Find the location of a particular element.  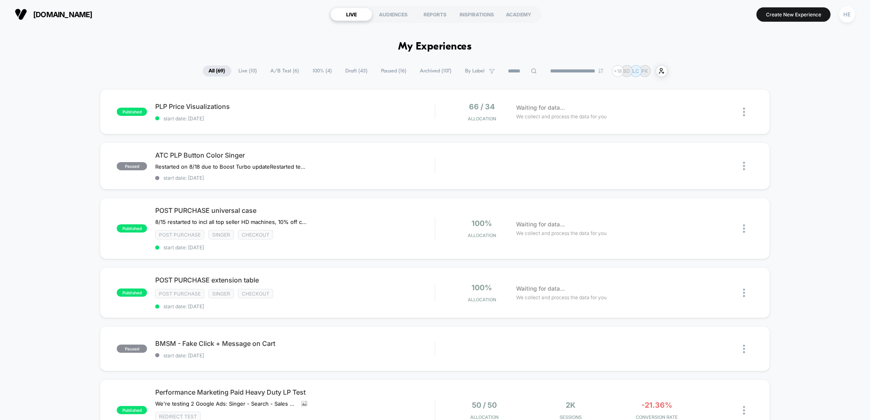

span: POST PURCHASE extension table is located at coordinates (295, 280).